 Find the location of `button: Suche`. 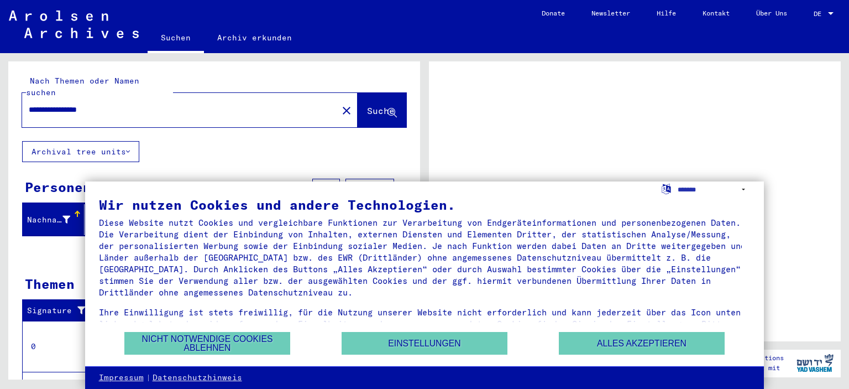

button: Suche is located at coordinates (382, 110).